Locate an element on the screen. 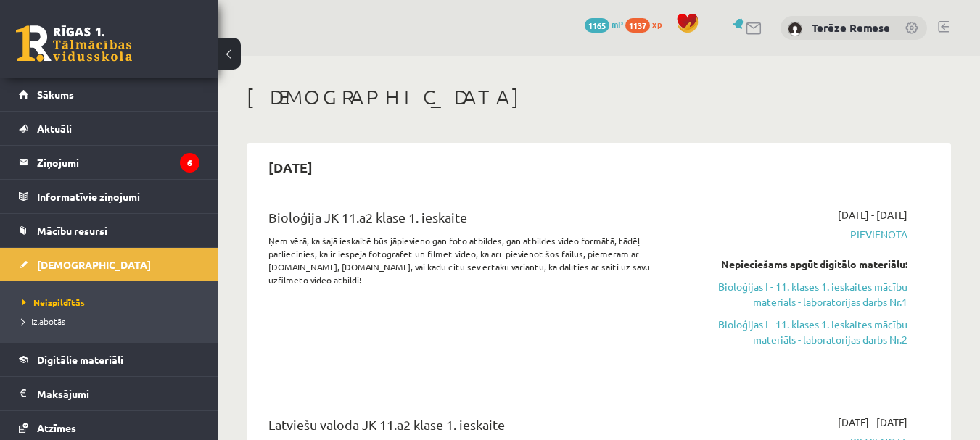 The height and width of the screenshot is (440, 980). span: mP is located at coordinates (617, 24).